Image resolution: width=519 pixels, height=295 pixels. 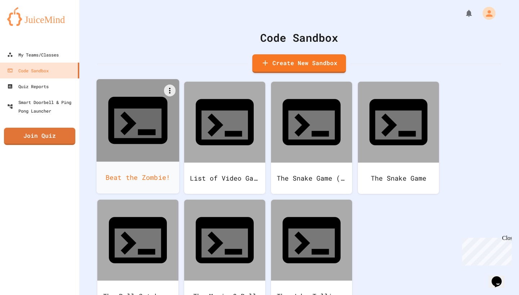 I want to click on a: Create New Sandbox, so click(x=299, y=64).